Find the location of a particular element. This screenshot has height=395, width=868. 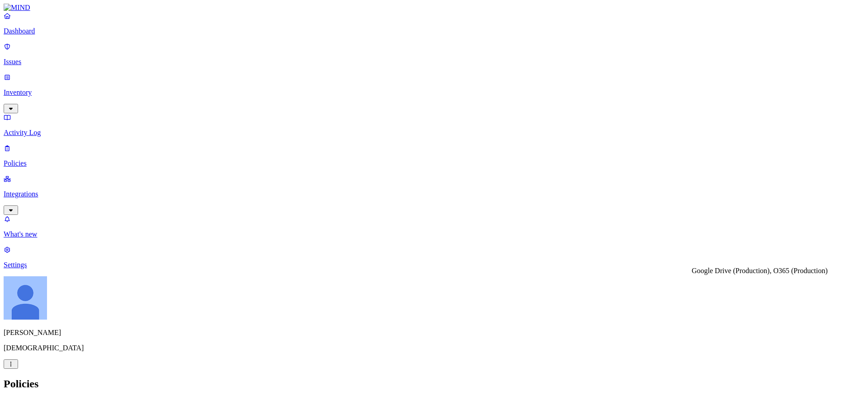

div: Google Drive (Production), O365 (Production) is located at coordinates (760, 271).